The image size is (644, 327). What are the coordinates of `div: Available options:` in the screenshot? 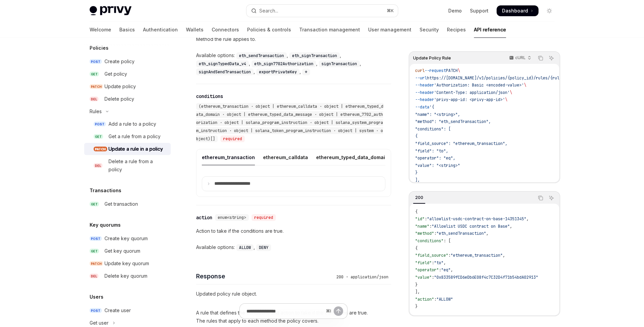 It's located at (293, 247).